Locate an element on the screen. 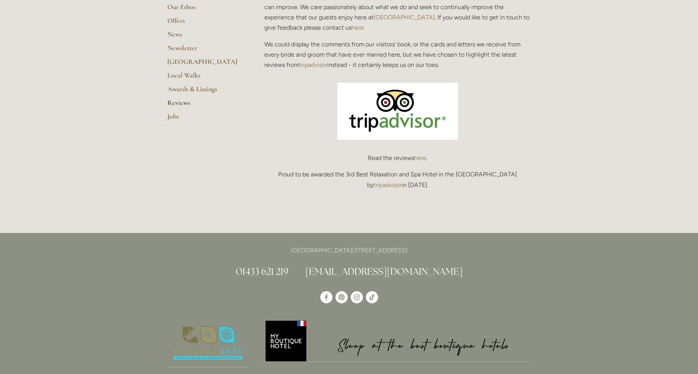 This screenshot has width=698, height=374. a: TikTok is located at coordinates (372, 298).